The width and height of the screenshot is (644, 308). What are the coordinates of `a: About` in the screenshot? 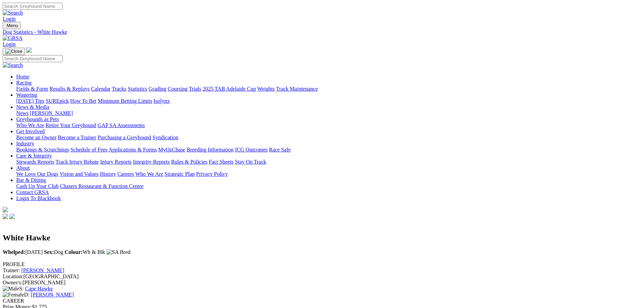 It's located at (23, 168).